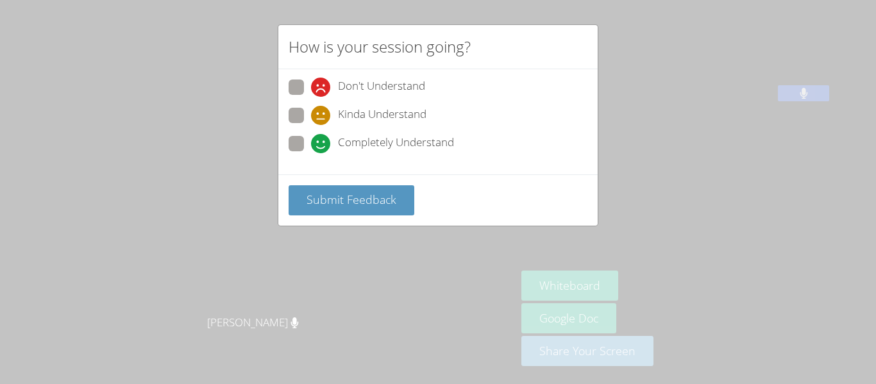 The image size is (876, 384). Describe the element at coordinates (396, 144) in the screenshot. I see `span: Completely Understand` at that location.